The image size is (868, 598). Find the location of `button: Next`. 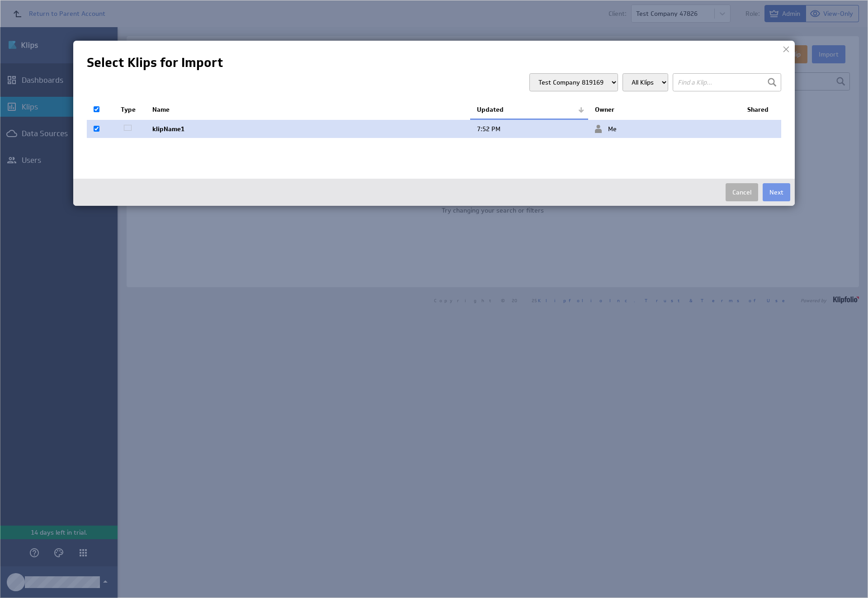

button: Next is located at coordinates (776, 192).